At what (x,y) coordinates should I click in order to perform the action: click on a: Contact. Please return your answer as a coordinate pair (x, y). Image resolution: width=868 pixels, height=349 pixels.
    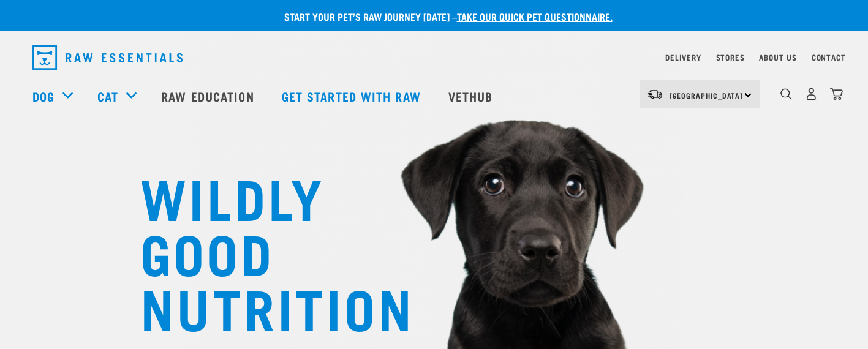
    Looking at the image, I should click on (829, 57).